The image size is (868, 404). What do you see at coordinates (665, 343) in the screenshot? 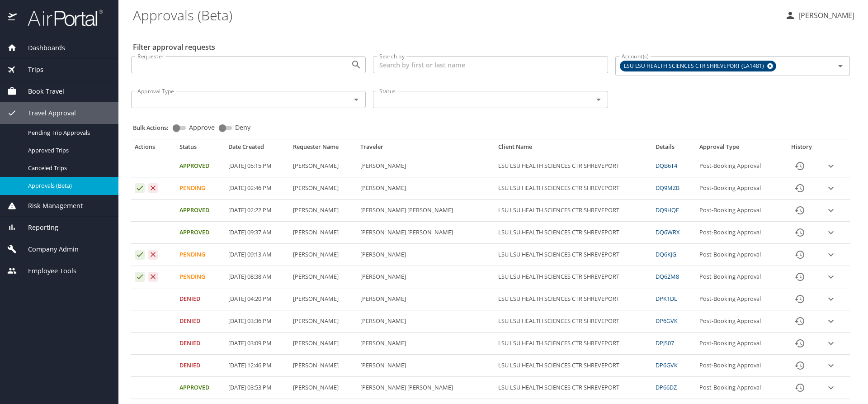
I see `a: DPJS07` at bounding box center [665, 343].